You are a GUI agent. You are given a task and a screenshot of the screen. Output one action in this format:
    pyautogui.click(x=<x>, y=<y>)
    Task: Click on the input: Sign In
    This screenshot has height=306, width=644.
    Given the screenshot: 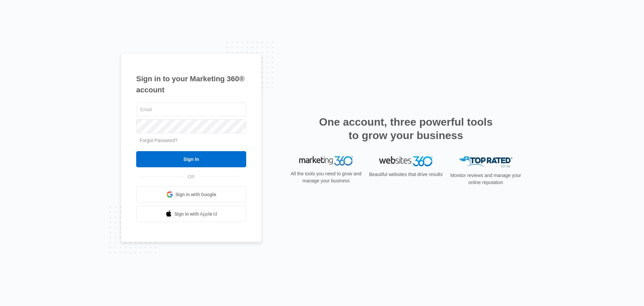 What is the action you would take?
    pyautogui.click(x=191, y=159)
    